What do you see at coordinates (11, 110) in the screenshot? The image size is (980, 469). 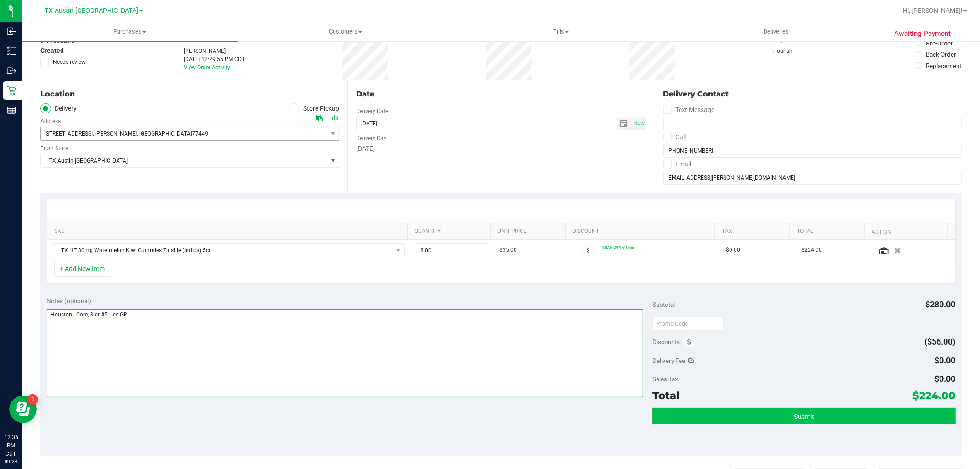 I see `inline-svg: Reports` at bounding box center [11, 110].